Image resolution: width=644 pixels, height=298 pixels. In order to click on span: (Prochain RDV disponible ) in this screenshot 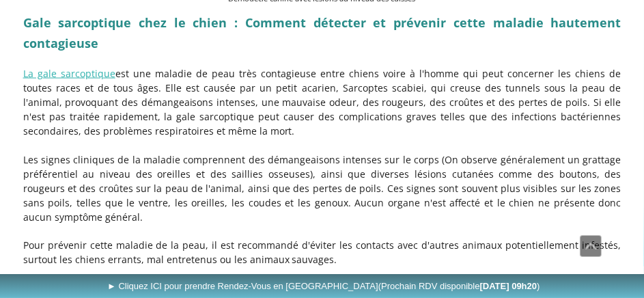, I will do `click(459, 286)`.